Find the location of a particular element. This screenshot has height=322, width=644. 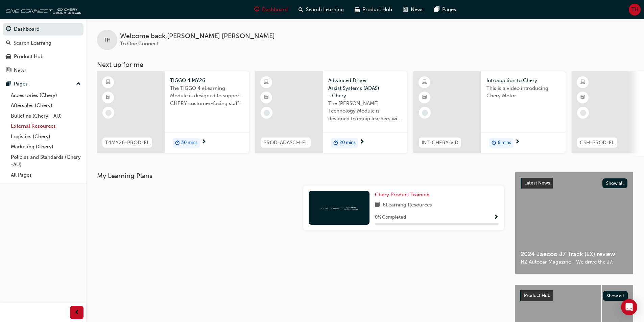

a: T4MY26-PROD-ELTIGGO 4 MY26The TIGGO 4 eLearning Module is designed to support CHERY customer-faci... is located at coordinates (173, 112).